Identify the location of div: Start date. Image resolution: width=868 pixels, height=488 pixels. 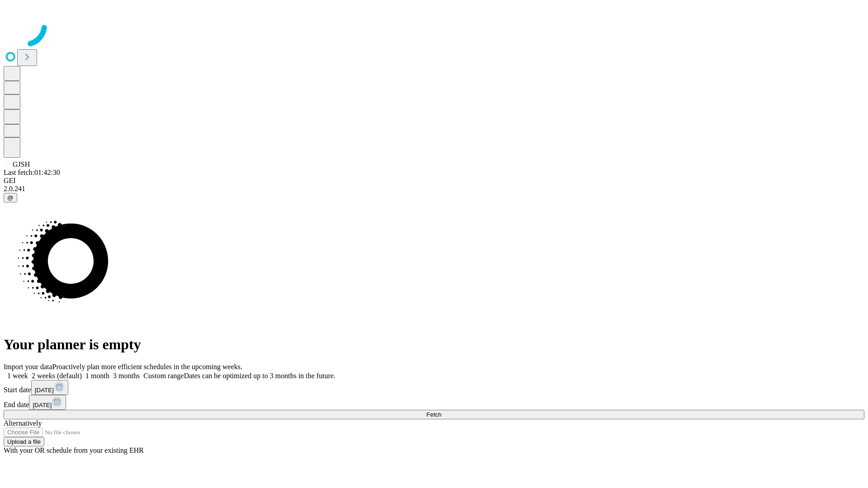
(434, 387).